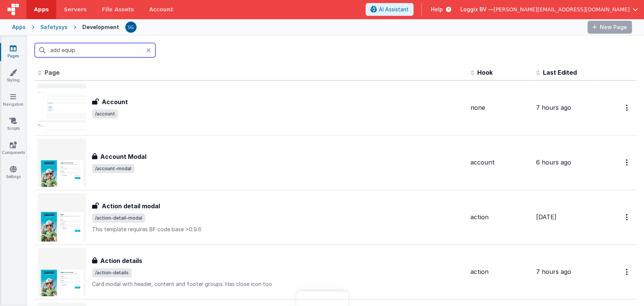  I want to click on span: Hook, so click(485, 72).